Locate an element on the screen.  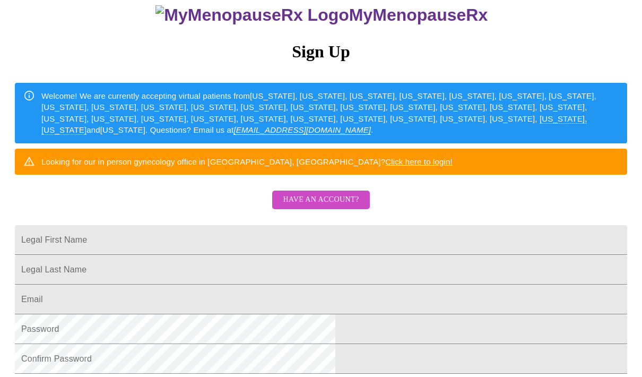
h3: MyMenopauseRx is located at coordinates (322, 15).